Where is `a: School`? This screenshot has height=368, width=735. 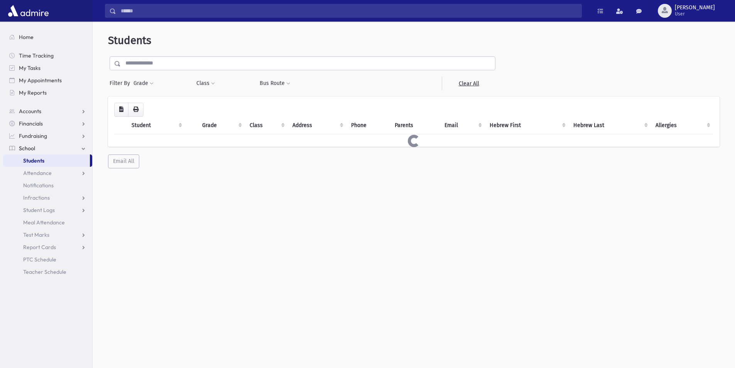
a: School is located at coordinates (47, 148).